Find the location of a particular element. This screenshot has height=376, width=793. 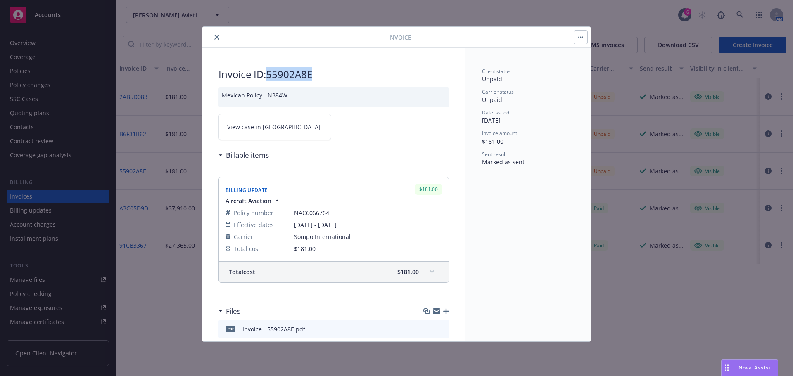

h3: Billable items is located at coordinates (247, 155).